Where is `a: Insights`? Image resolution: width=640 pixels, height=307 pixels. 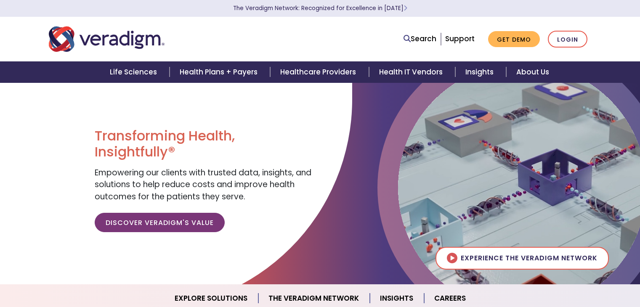
a: Insights is located at coordinates (480, 72).